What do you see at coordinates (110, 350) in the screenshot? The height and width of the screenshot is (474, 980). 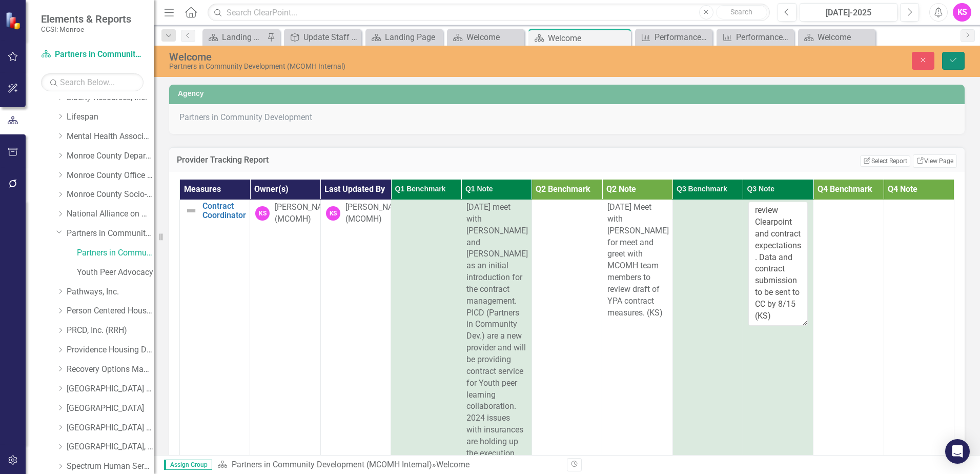 I see `a: Providence Housing Development Corporation` at bounding box center [110, 350].